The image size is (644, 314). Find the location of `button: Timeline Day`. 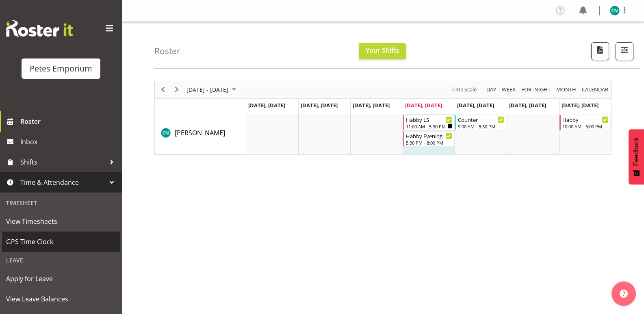

button: Timeline Day is located at coordinates (491, 89).